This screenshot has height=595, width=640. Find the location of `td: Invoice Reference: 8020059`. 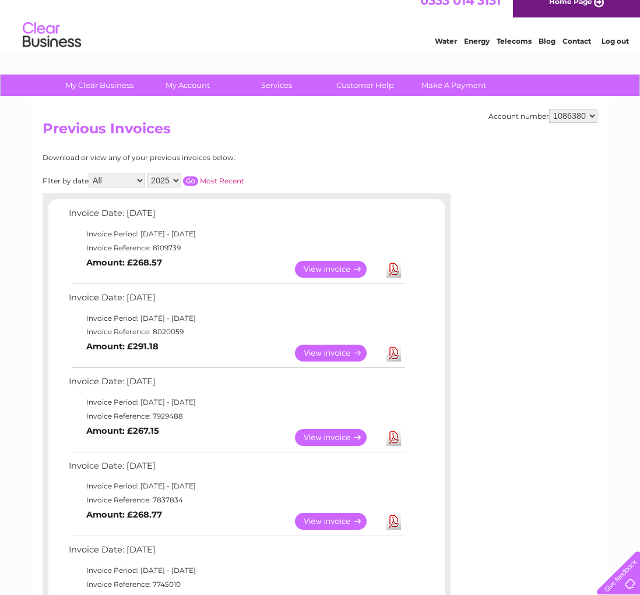

td: Invoice Reference: 8020059 is located at coordinates (236, 332).